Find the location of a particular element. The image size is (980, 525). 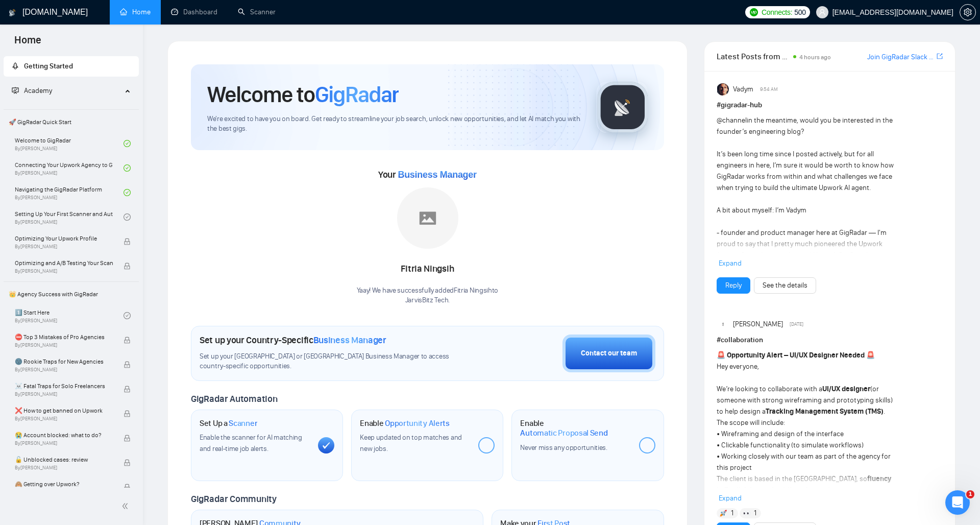

span: Automatic Proposal Send is located at coordinates (564, 433).